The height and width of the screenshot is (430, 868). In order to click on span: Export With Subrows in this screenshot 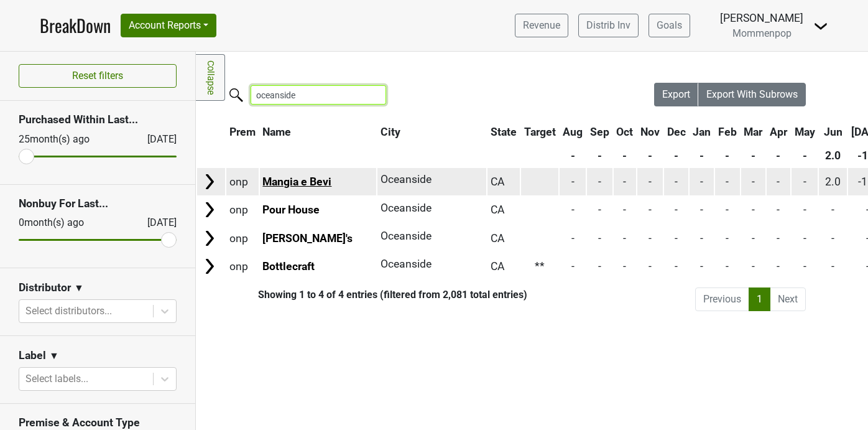, I will do `click(752, 94)`.